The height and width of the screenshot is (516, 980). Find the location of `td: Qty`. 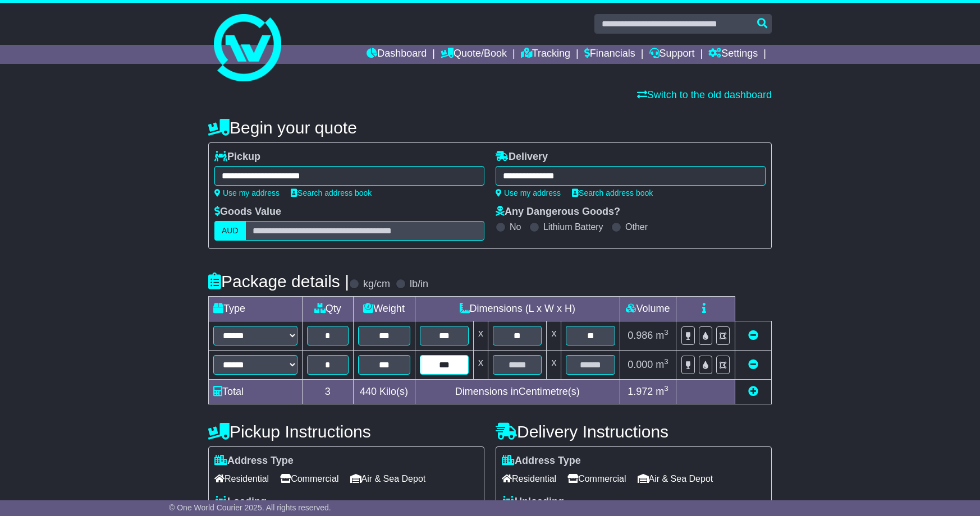

td: Qty is located at coordinates (328, 309).